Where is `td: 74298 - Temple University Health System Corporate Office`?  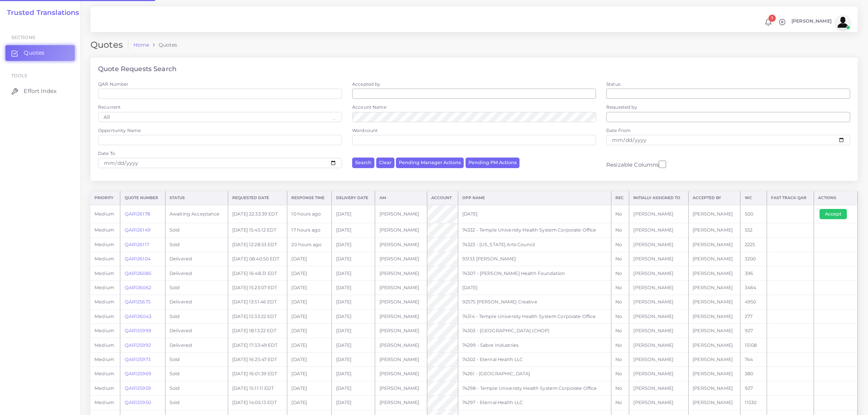
td: 74298 - Temple University Health System Corporate Office is located at coordinates (534, 388).